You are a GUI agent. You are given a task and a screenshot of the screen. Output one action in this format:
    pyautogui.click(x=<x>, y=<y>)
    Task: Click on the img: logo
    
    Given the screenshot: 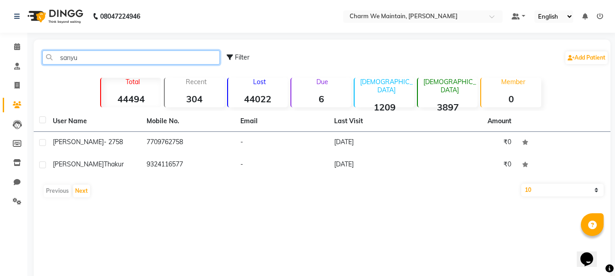 What is the action you would take?
    pyautogui.click(x=54, y=16)
    